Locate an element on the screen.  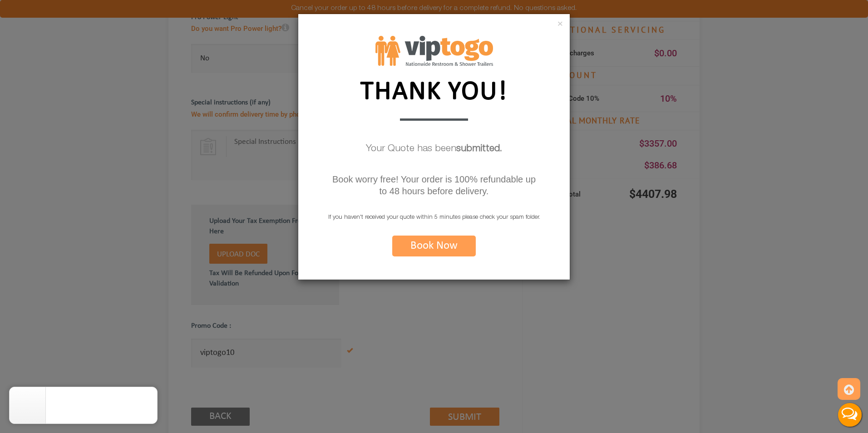
p: THANK YOU! is located at coordinates (434, 90).